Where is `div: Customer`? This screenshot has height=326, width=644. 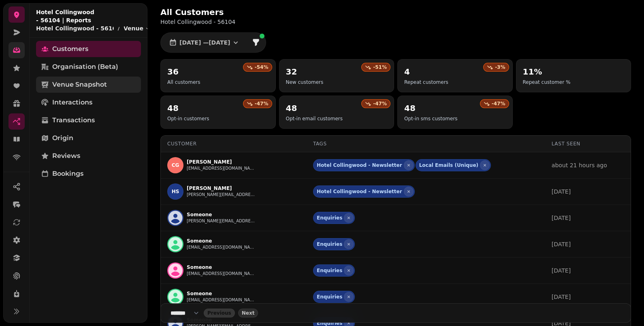
div: Customer is located at coordinates (234, 144).